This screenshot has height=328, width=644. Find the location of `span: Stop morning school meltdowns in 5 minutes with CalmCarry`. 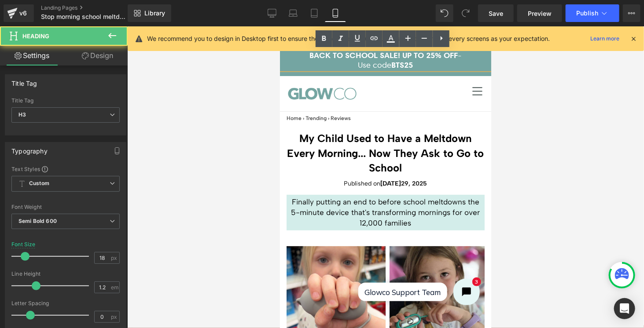

span: Stop morning school meltdowns in 5 minutes with CalmCarry is located at coordinates (83, 17).